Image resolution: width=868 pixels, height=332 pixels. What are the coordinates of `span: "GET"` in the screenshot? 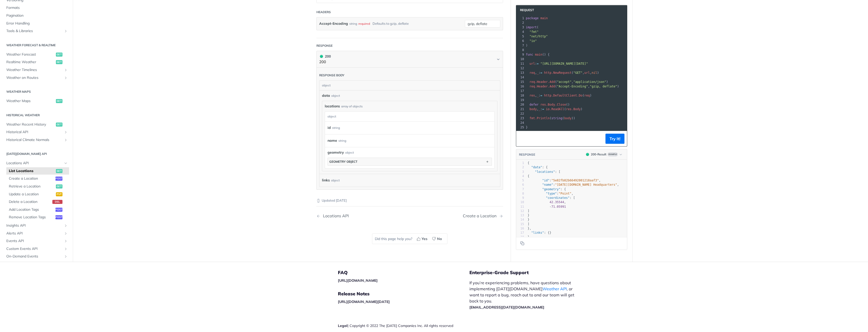 It's located at (578, 73).